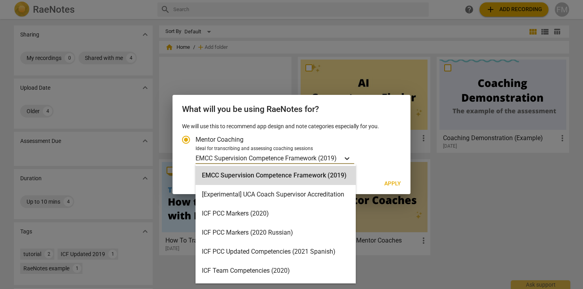 The width and height of the screenshot is (583, 289). What do you see at coordinates (292, 126) in the screenshot?
I see `p: We will use this to recommend app design and note categories especially for you.` at bounding box center [292, 126].